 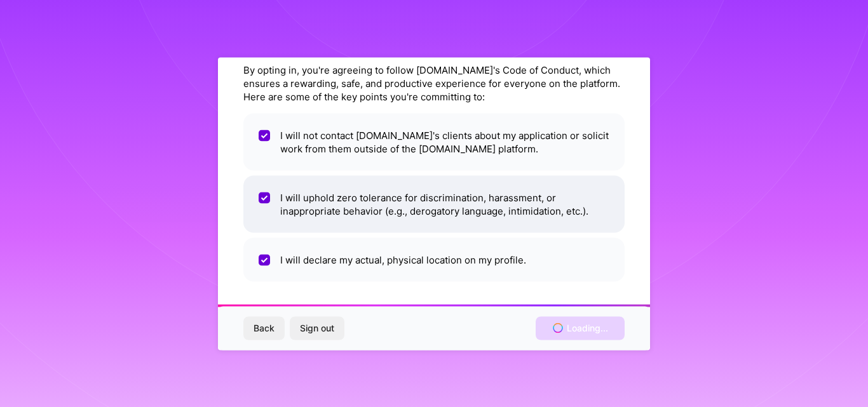 What do you see at coordinates (434, 204) in the screenshot?
I see `li: I will uphold zero tolerance for discrimination, harassment, or inappropriate behavior (e.g., der...` at bounding box center [434, 204].